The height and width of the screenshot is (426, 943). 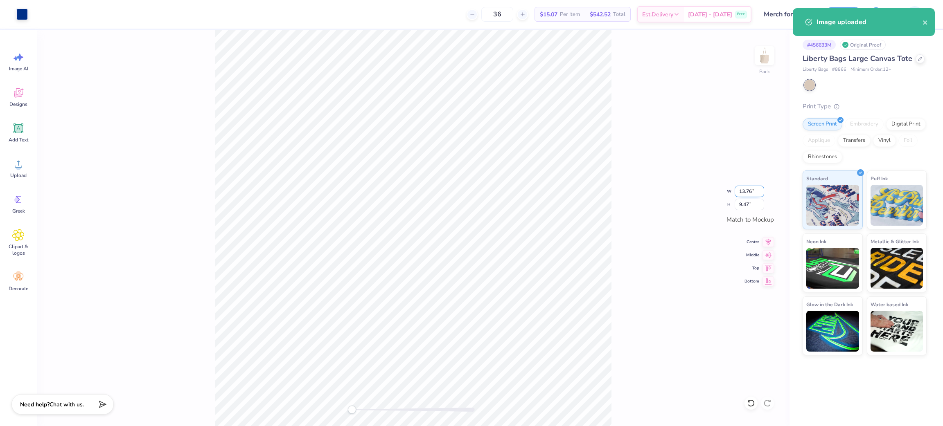 I want to click on span: Top, so click(x=752, y=268).